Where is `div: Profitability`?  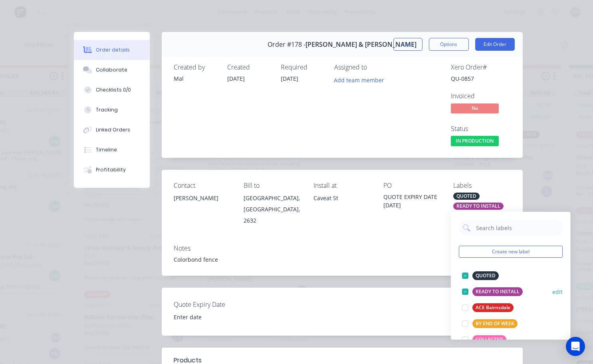
div: Profitability is located at coordinates (111, 170).